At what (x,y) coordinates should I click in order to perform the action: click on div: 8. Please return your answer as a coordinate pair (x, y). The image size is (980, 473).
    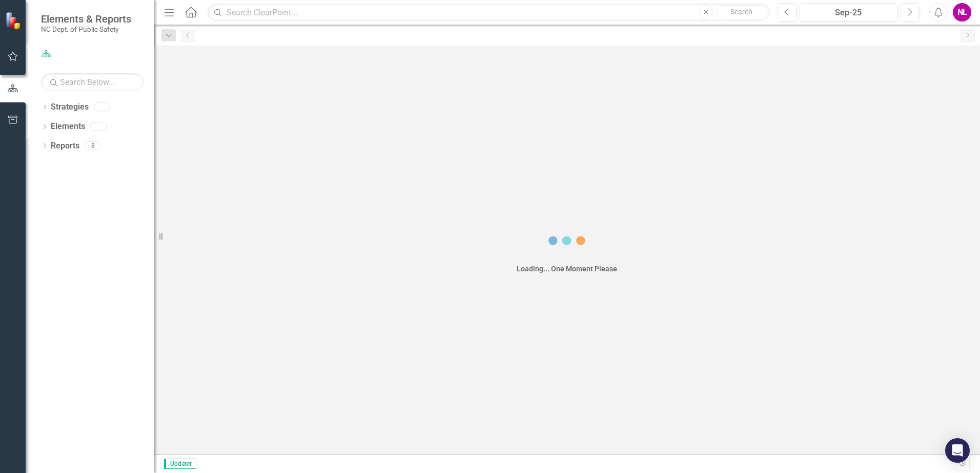
    Looking at the image, I should click on (93, 145).